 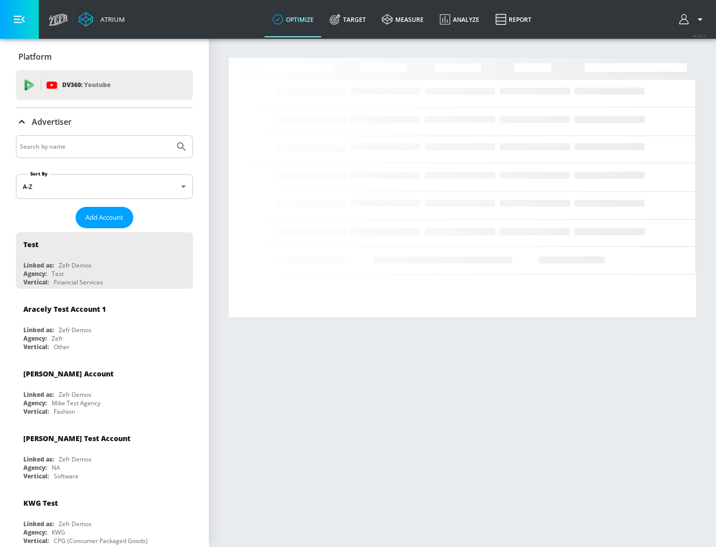 I want to click on div: Atrium, so click(x=110, y=19).